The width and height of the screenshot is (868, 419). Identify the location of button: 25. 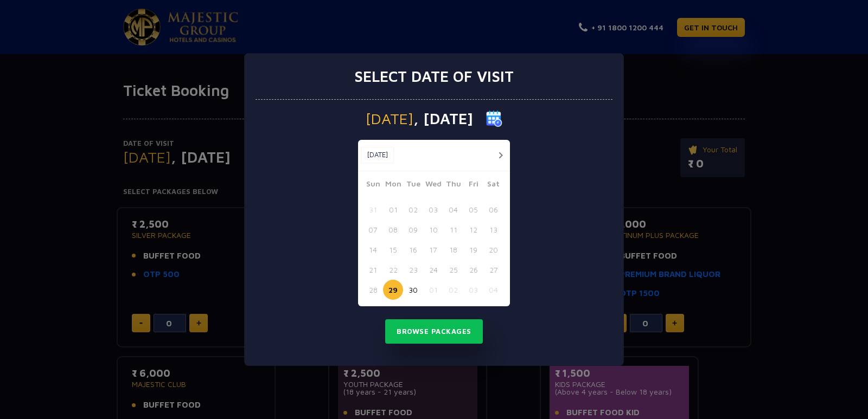
(453, 269).